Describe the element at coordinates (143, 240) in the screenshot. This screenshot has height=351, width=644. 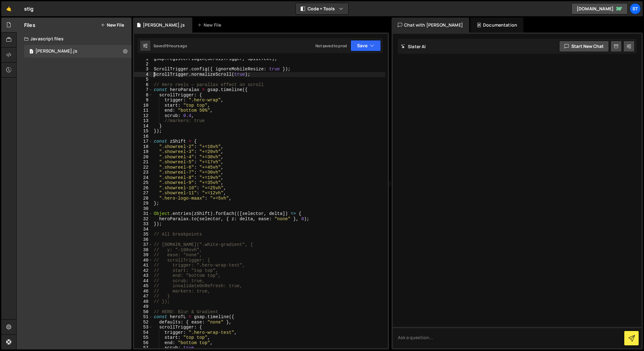
I see `div: 36` at that location.